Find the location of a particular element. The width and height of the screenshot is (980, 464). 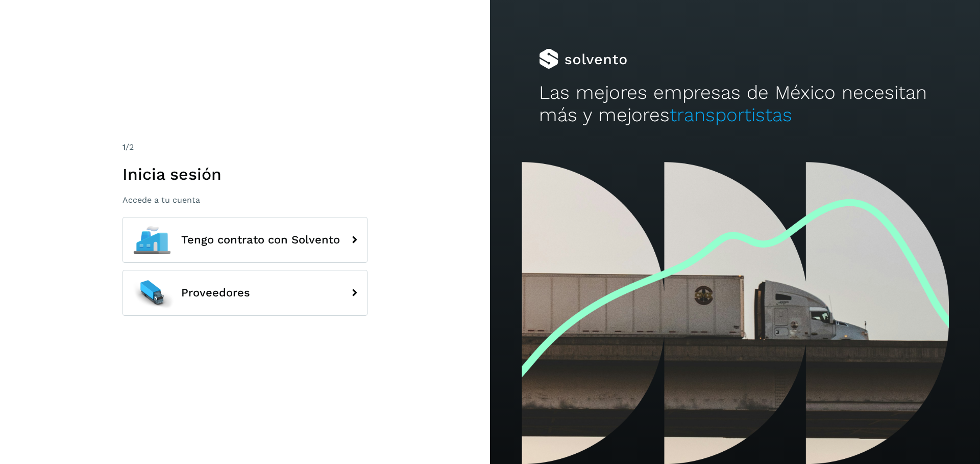

p: Accede a tu cuenta is located at coordinates (245, 200).